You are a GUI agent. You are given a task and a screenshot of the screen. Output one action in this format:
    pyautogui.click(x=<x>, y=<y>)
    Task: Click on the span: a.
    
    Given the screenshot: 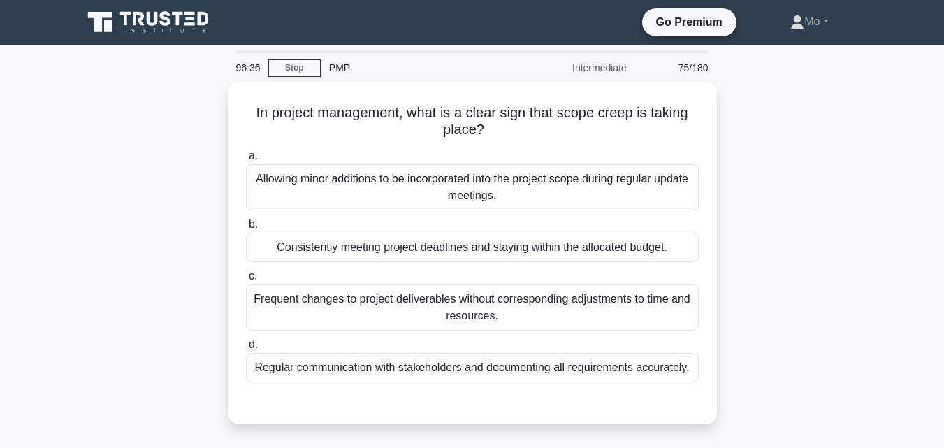 What is the action you would take?
    pyautogui.click(x=253, y=155)
    